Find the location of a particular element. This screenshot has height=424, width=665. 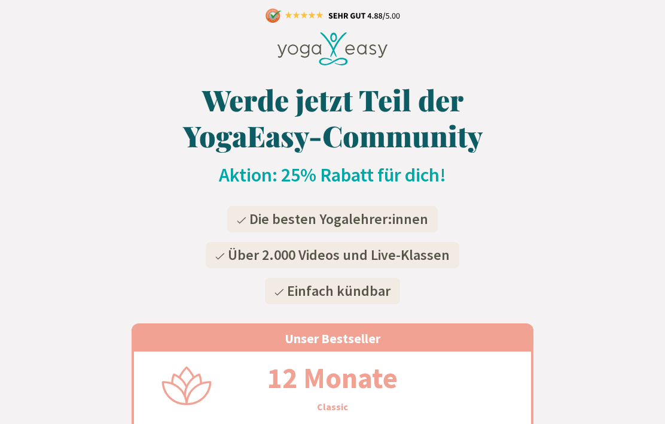

h1: Werde jetzt Teil der YogaEasy-Community is located at coordinates (333, 117).